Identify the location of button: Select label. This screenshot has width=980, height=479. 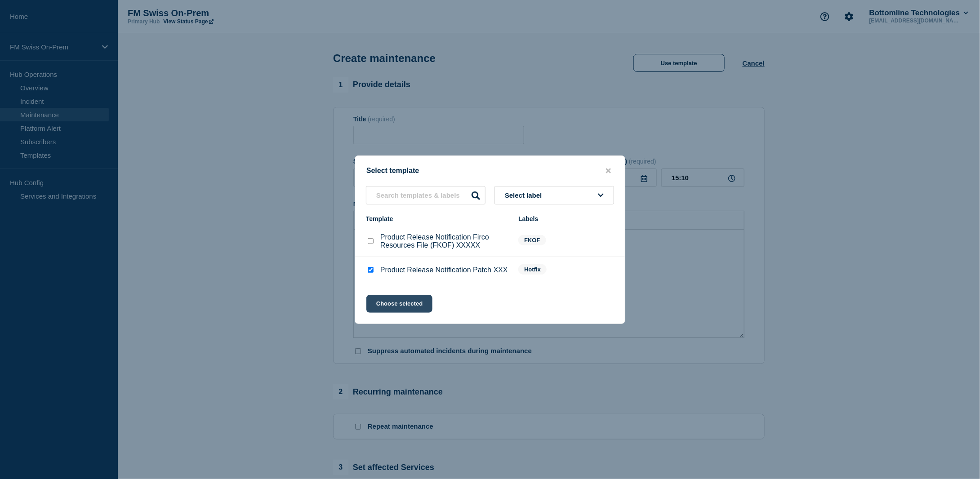
(554, 195).